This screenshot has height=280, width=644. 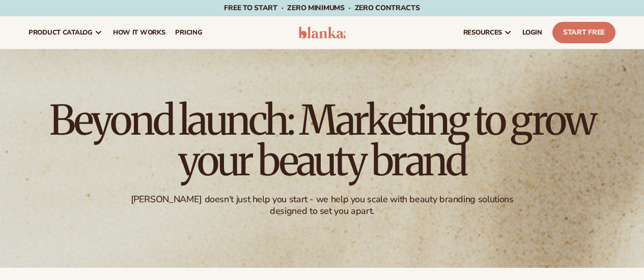 What do you see at coordinates (60, 32) in the screenshot?
I see `span: product catalog` at bounding box center [60, 32].